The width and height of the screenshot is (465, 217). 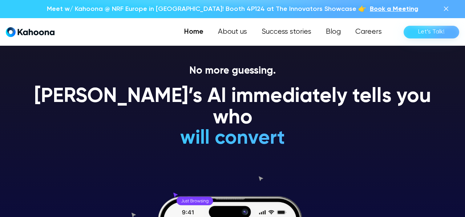 What do you see at coordinates (194, 201) in the screenshot?
I see `g: Just Browsing` at bounding box center [194, 201].